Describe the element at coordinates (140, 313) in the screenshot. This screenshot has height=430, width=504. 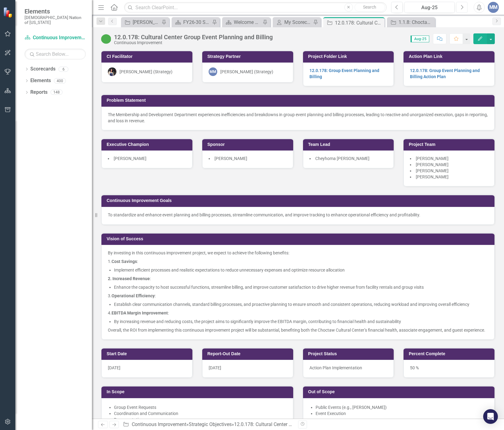
I see `strong: EBITDA Margin Improvement` at that location.